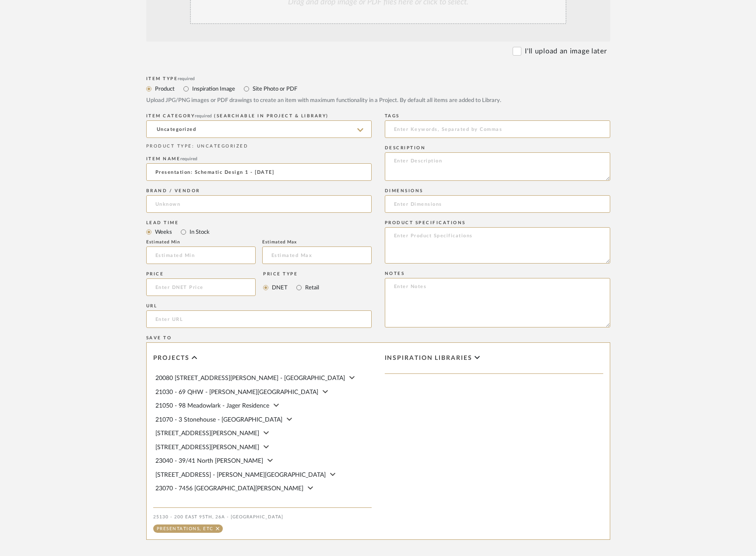 This screenshot has width=756, height=556. What do you see at coordinates (259, 191) in the screenshot?
I see `div: Brand / Vendor` at bounding box center [259, 191].